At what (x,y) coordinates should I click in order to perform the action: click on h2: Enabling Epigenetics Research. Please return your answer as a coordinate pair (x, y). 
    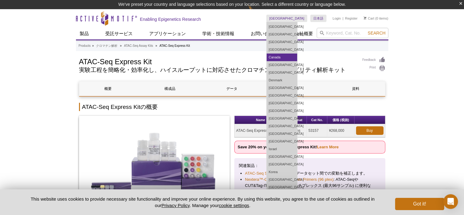
    Looking at the image, I should click on (171, 19).